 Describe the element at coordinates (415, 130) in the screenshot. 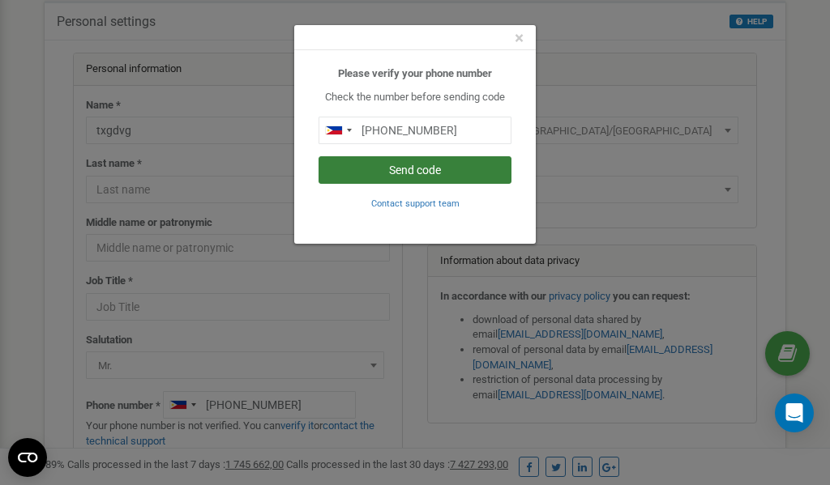

I see `input: 0905 123 4567` at that location.